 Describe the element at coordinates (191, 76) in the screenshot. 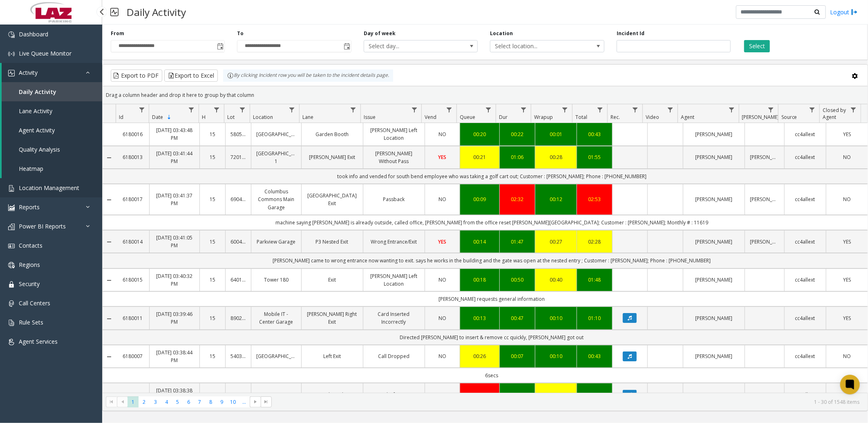

I see `button: Export to Excel` at that location.